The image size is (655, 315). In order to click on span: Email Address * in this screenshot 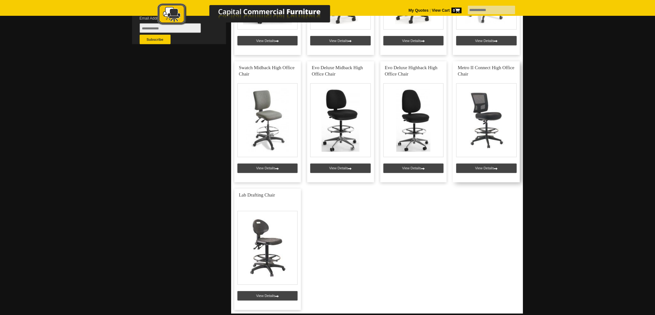, I will do `click(175, 18)`.